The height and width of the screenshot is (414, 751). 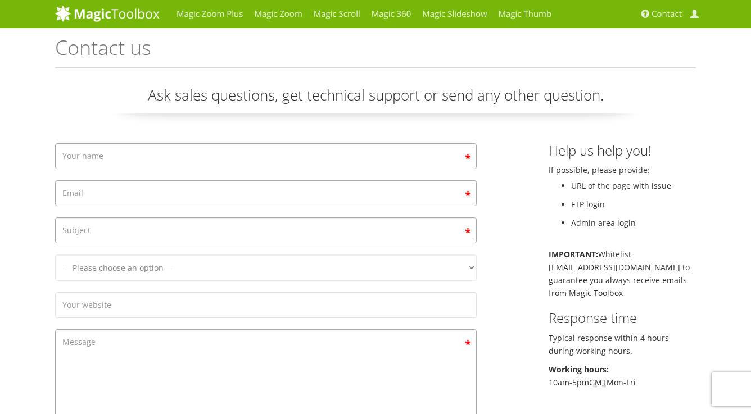 What do you see at coordinates (622, 151) in the screenshot?
I see `h3: Help us help you!` at bounding box center [622, 151].